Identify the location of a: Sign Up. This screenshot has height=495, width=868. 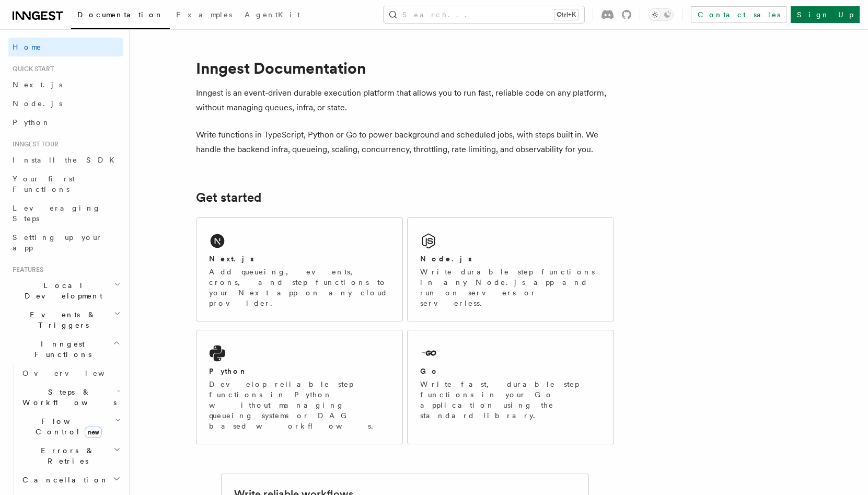
(825, 15).